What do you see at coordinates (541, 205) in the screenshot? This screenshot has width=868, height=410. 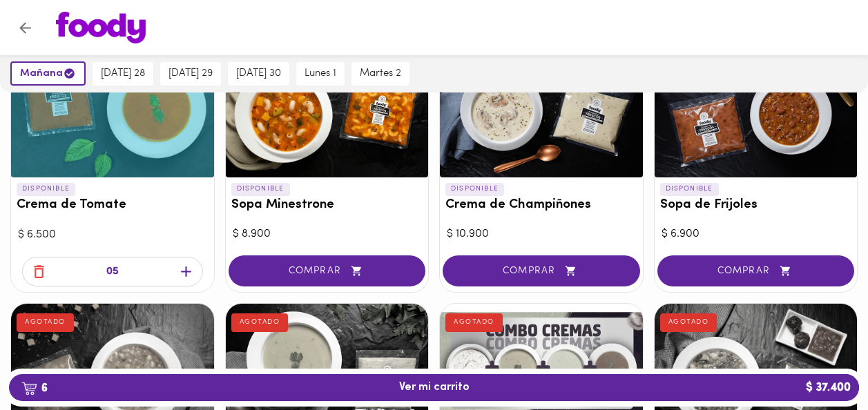 I see `h3: Crema de Champiñones` at bounding box center [541, 205].